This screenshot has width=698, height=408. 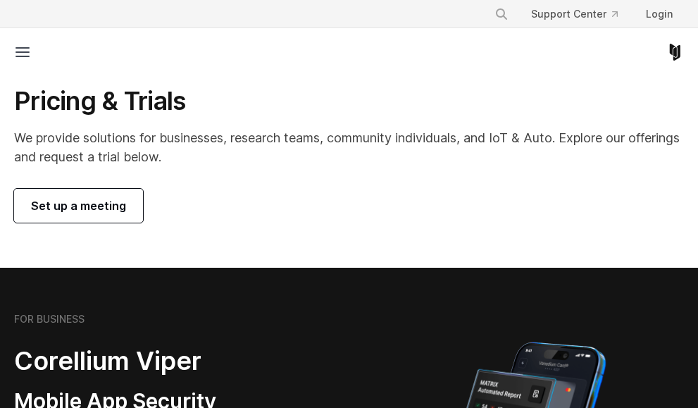 What do you see at coordinates (78, 206) in the screenshot?
I see `span: Set up a meeting` at bounding box center [78, 206].